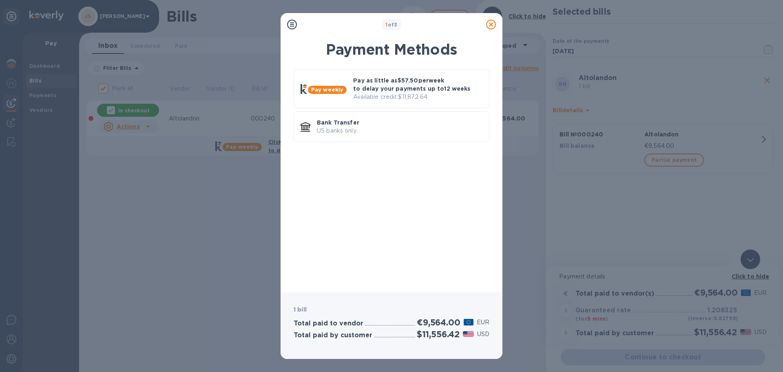  What do you see at coordinates (418, 84) in the screenshot?
I see `p: Pay as little as $57.50 per week to delay your payments up to 12 weeks` at bounding box center [418, 84].